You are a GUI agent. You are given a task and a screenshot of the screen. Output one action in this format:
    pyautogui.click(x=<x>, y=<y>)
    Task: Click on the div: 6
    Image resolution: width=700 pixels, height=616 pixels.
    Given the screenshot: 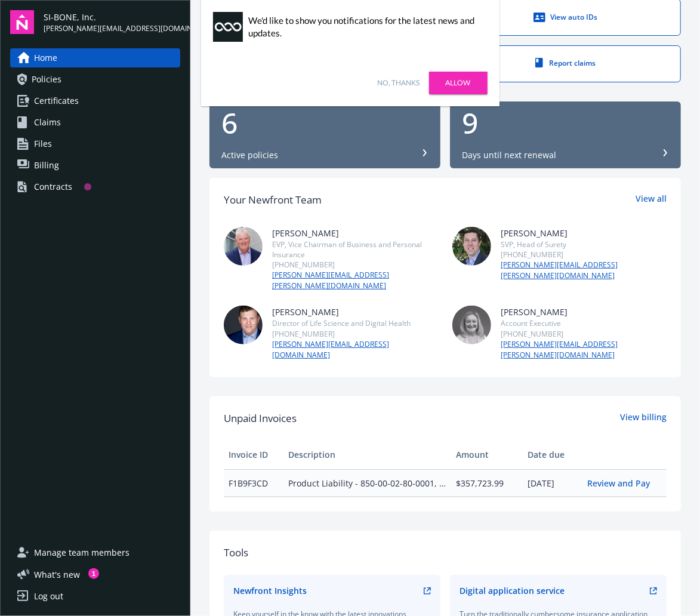 What is the action you would take?
    pyautogui.click(x=325, y=123)
    